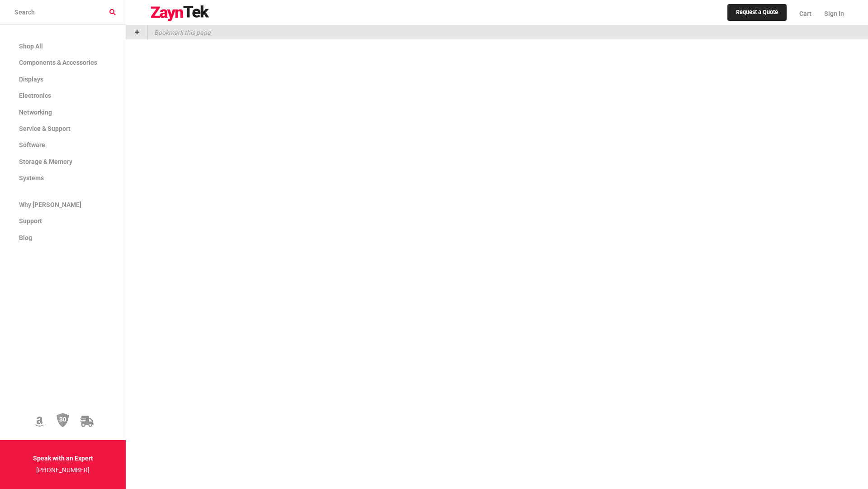  Describe the element at coordinates (44, 128) in the screenshot. I see `span: Service & Support` at that location.